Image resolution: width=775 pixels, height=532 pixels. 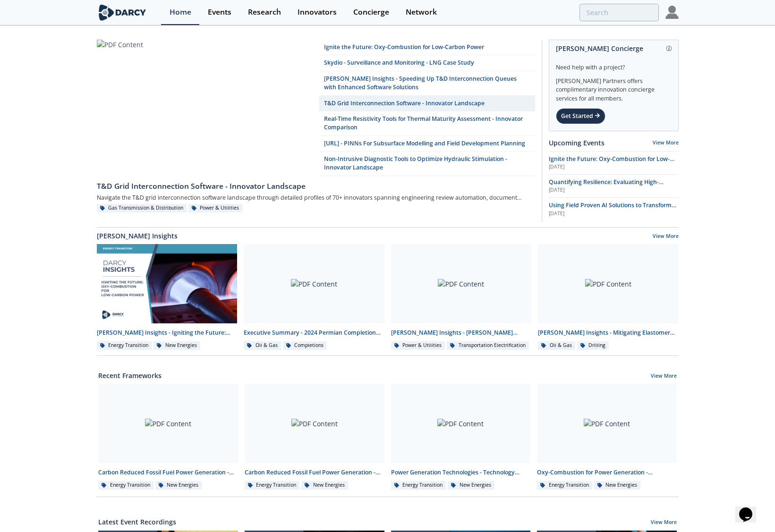 I want to click on div: Completions, so click(x=305, y=346).